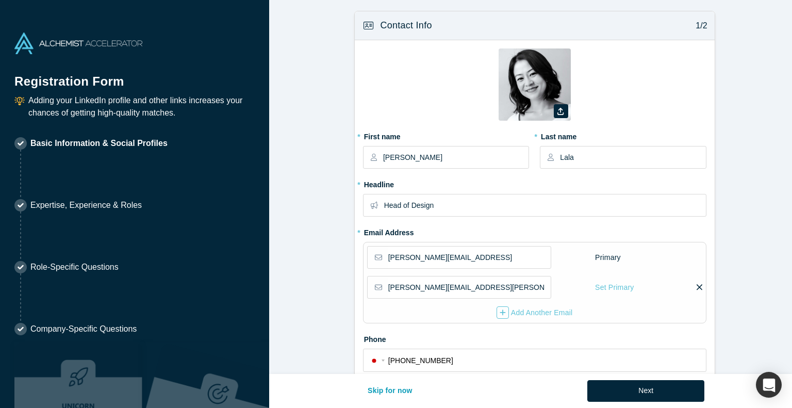 The height and width of the screenshot is (408, 792). I want to click on button: Skip for now, so click(390, 391).